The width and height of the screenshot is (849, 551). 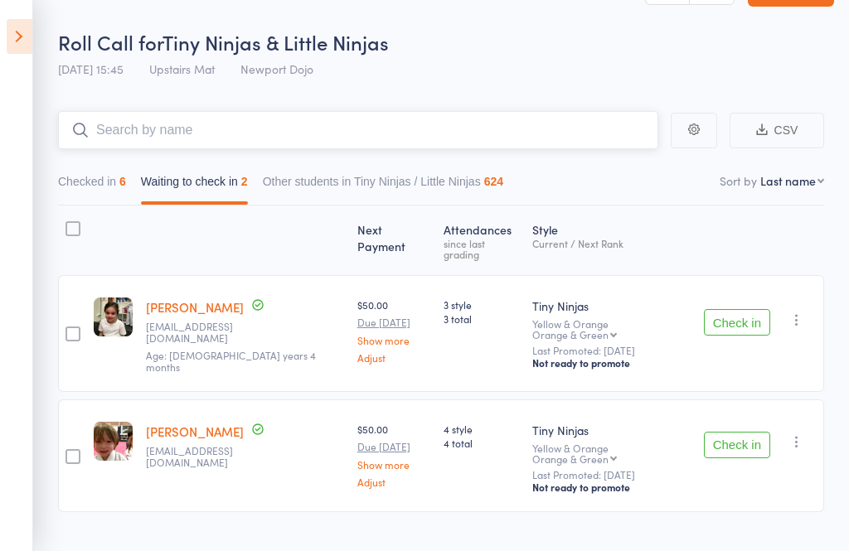 What do you see at coordinates (394, 240) in the screenshot?
I see `div: Next Payment` at bounding box center [394, 240].